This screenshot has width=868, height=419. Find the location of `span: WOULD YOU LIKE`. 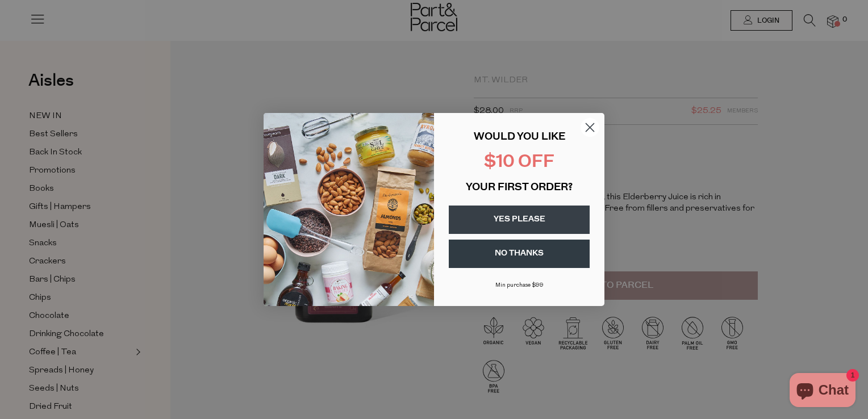

span: WOULD YOU LIKE is located at coordinates (519, 138).